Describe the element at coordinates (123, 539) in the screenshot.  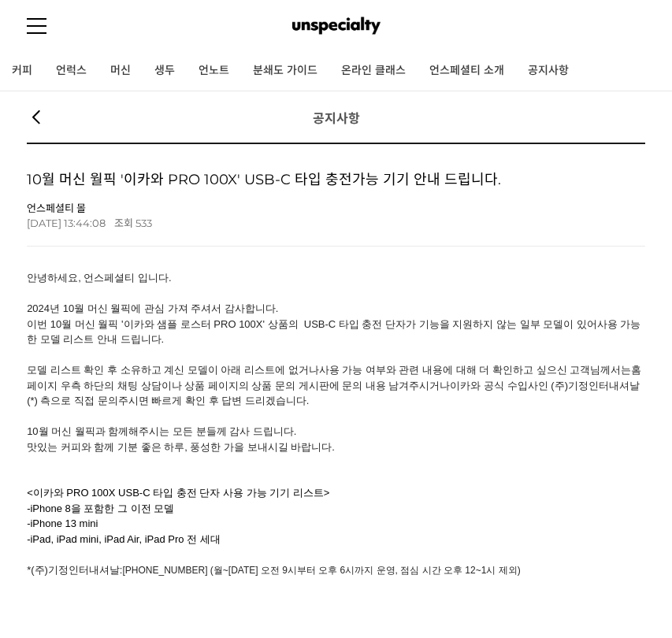
I see `span: -iPad, iPad mini, iPad Air, iPad Pro 전 세대` at that location.